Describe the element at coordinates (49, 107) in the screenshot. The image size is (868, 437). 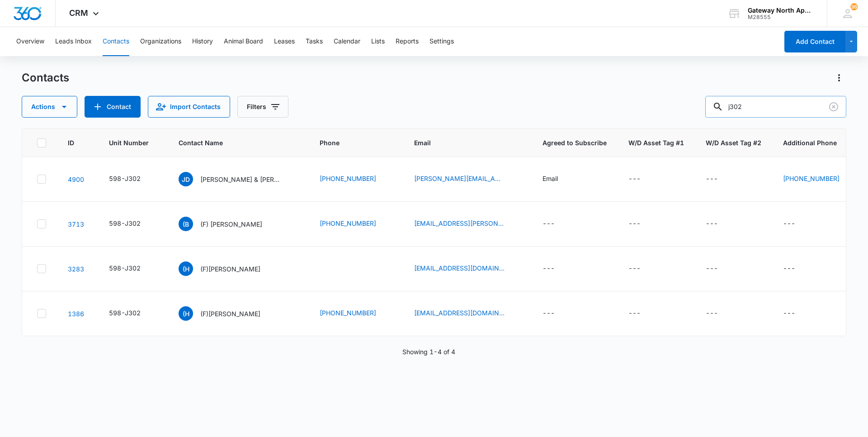
I see `button: Actions` at that location.